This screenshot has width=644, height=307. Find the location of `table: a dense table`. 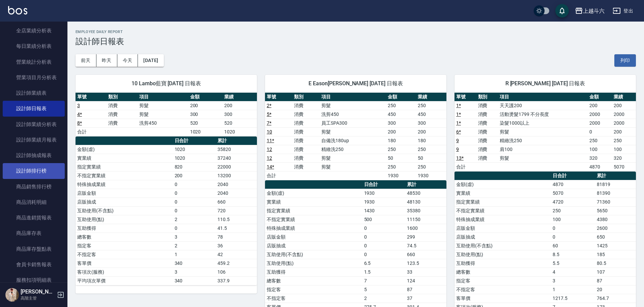

table: a dense table is located at coordinates (166, 115).